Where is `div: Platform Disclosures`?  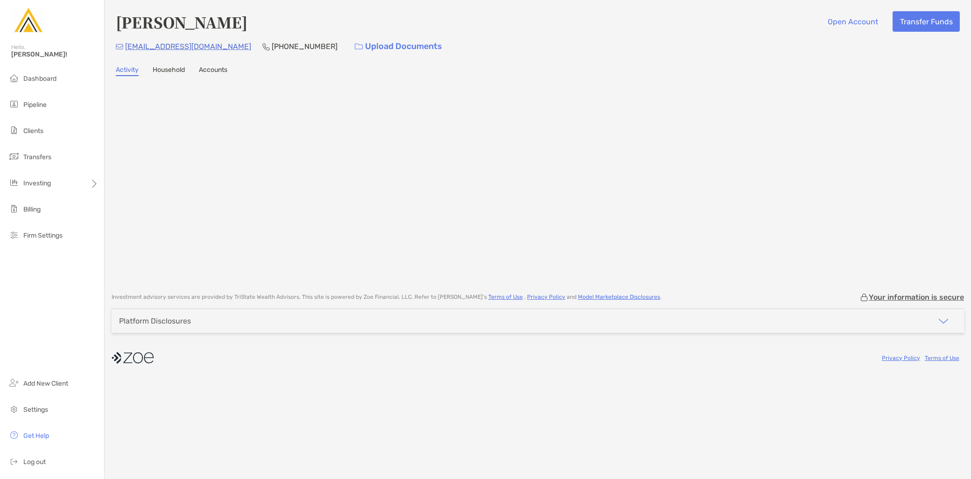 div: Platform Disclosures is located at coordinates (155, 321).